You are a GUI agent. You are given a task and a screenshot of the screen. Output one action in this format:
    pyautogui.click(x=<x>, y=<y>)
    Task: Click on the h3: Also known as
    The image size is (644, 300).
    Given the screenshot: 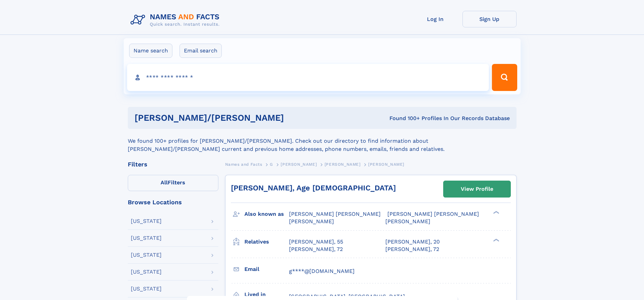 What is the action you would take?
    pyautogui.click(x=267, y=214)
    